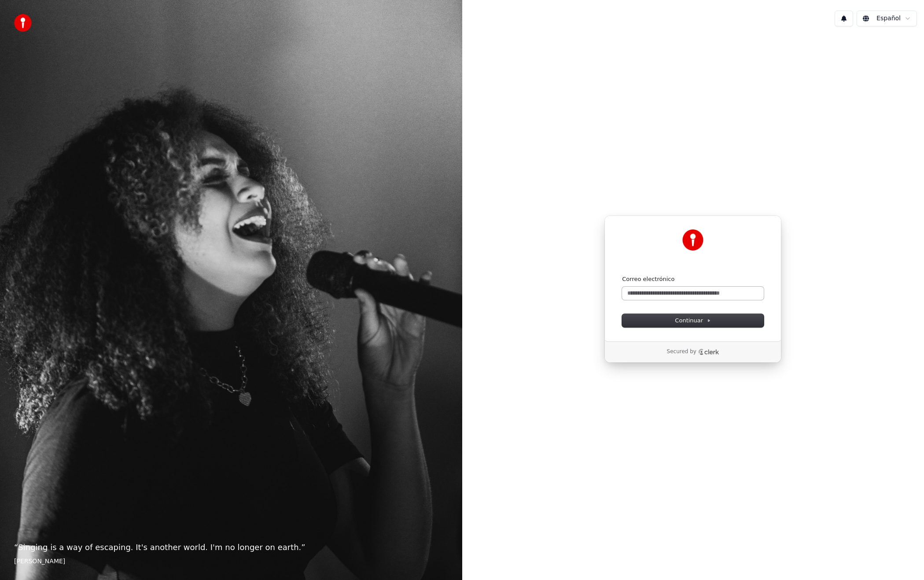 The height and width of the screenshot is (580, 924). I want to click on img: Youka, so click(693, 240).